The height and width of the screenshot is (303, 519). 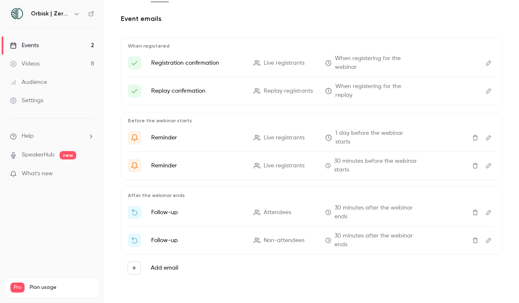 I want to click on label: Add email, so click(x=165, y=268).